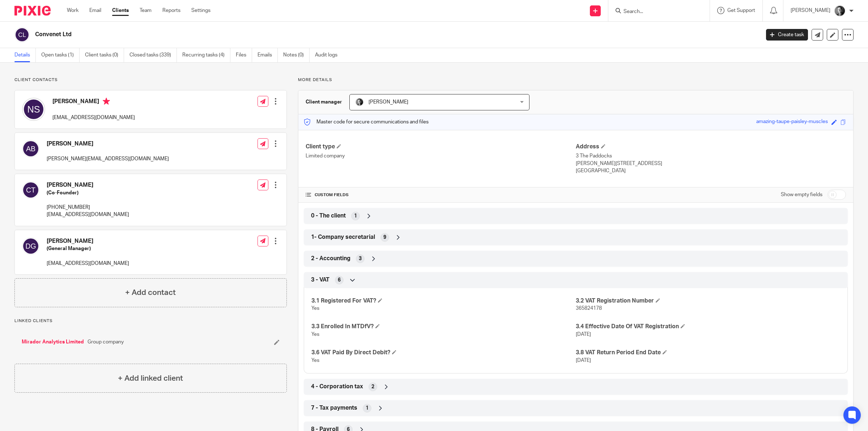  What do you see at coordinates (656, 12) in the screenshot?
I see `input: Search` at bounding box center [656, 12].